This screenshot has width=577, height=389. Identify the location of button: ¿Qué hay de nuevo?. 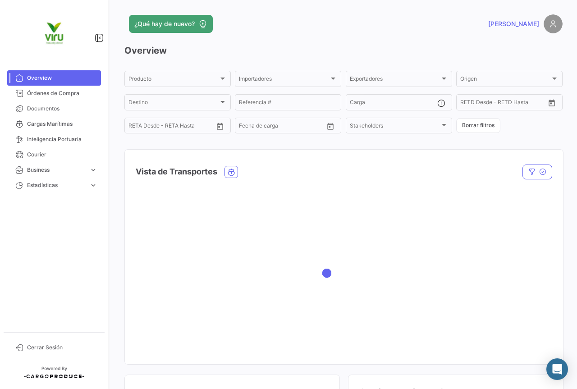
(171, 24).